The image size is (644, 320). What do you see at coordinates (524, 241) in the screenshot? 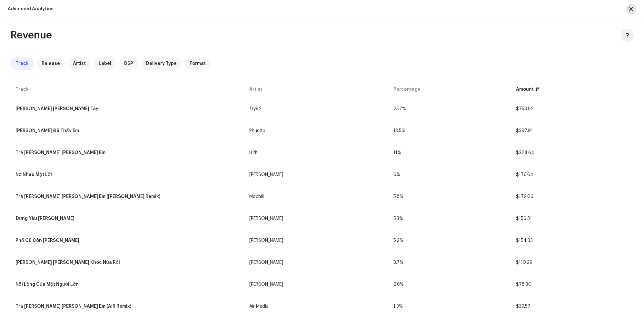
I see `span: $154.33` at bounding box center [524, 241].